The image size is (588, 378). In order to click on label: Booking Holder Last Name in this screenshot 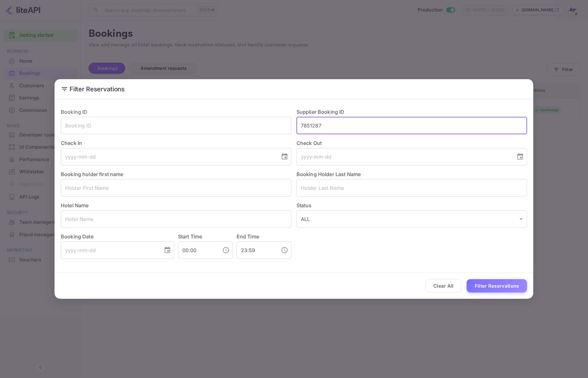, I will do `click(329, 174)`.